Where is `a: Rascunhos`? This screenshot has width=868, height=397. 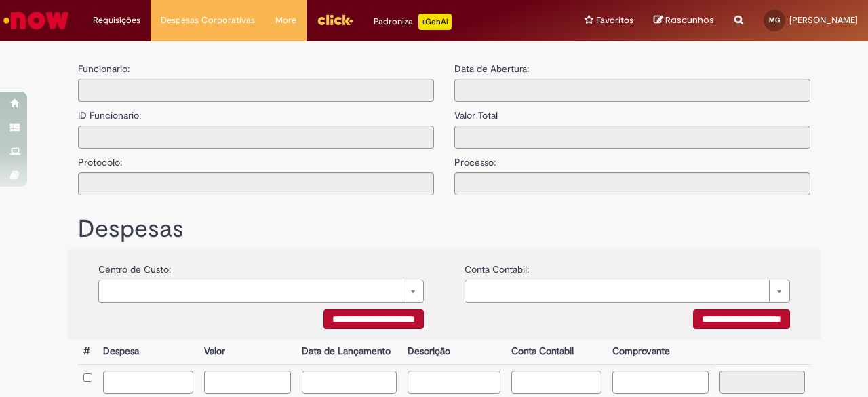
a: Rascunhos is located at coordinates (683, 21).